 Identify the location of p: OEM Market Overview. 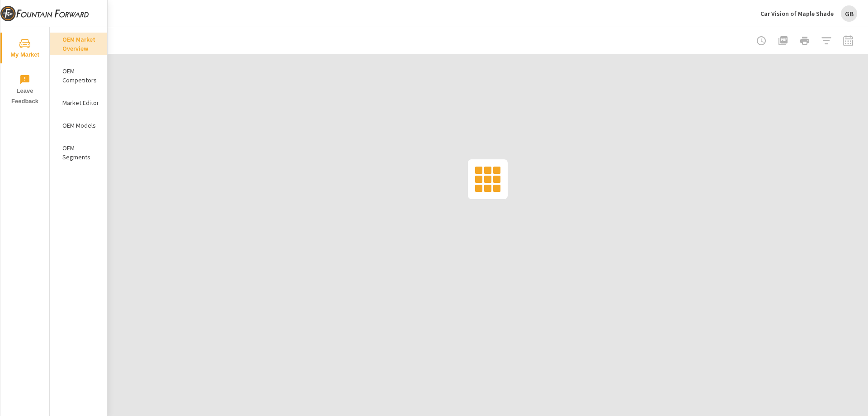
(81, 44).